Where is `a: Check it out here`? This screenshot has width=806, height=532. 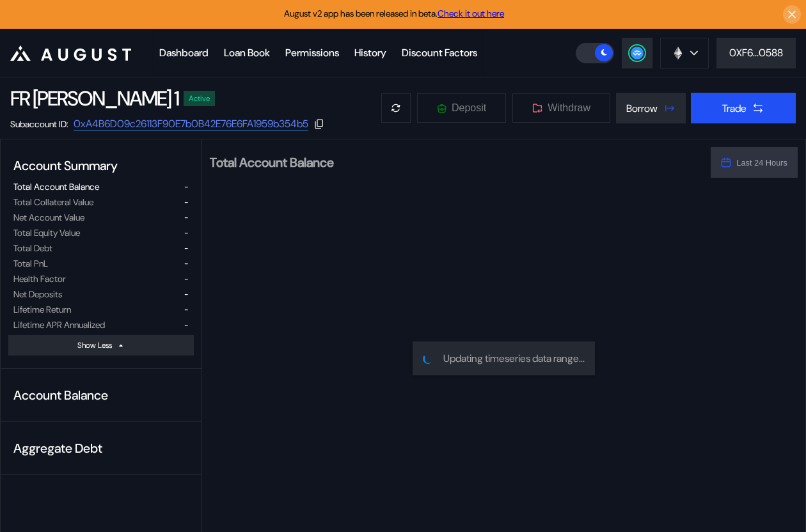 a: Check it out here is located at coordinates (471, 13).